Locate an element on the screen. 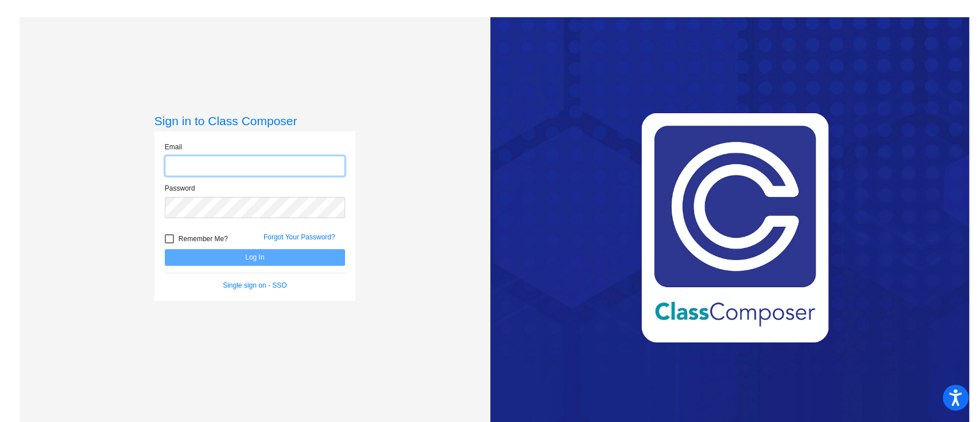 This screenshot has width=980, height=422. a: Single sign on - SSO is located at coordinates (255, 285).